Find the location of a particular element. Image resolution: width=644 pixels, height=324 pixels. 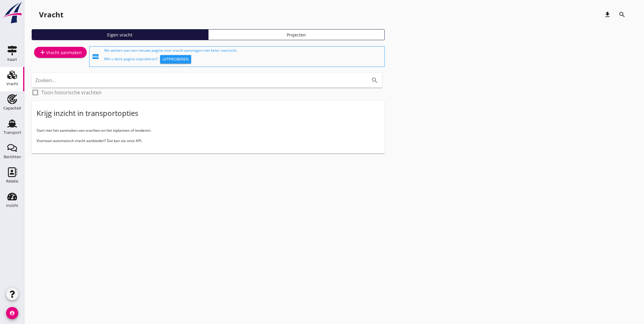

label: Toon historische vrachten is located at coordinates (72, 93).